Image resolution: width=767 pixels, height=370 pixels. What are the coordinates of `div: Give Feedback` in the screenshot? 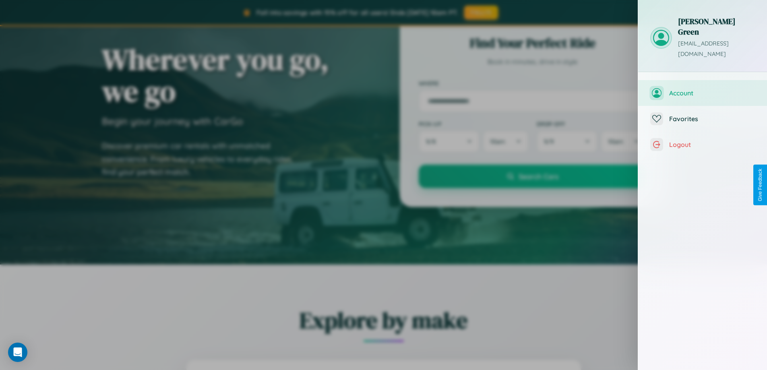 It's located at (761, 185).